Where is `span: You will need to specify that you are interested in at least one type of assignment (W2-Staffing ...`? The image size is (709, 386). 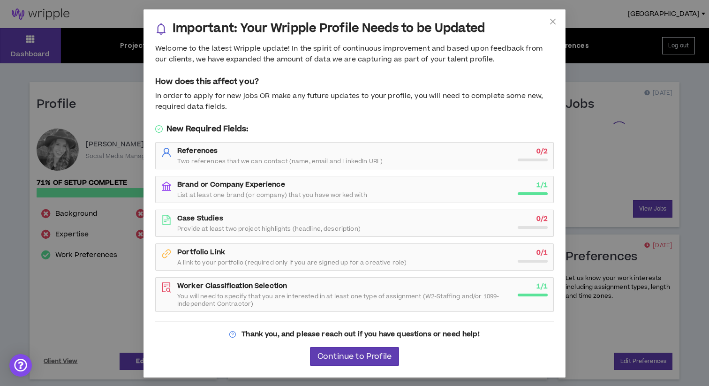
span: You will need to specify that you are interested in at least one type of assignment (W2-Staffing ... is located at coordinates (345, 300).